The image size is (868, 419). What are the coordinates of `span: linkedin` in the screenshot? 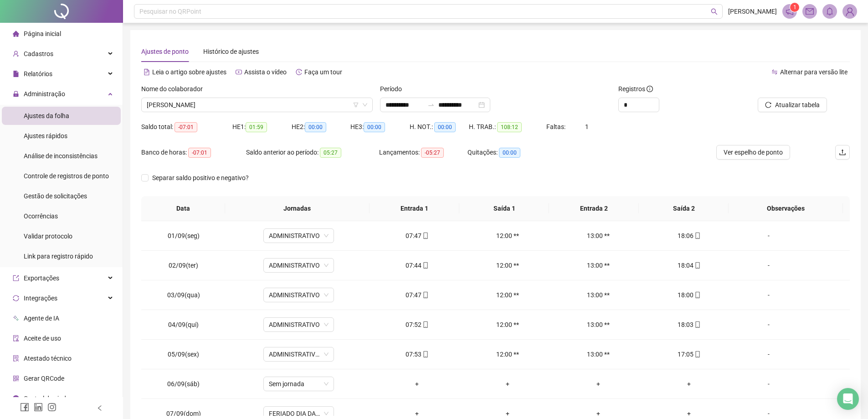 It's located at (39, 408).